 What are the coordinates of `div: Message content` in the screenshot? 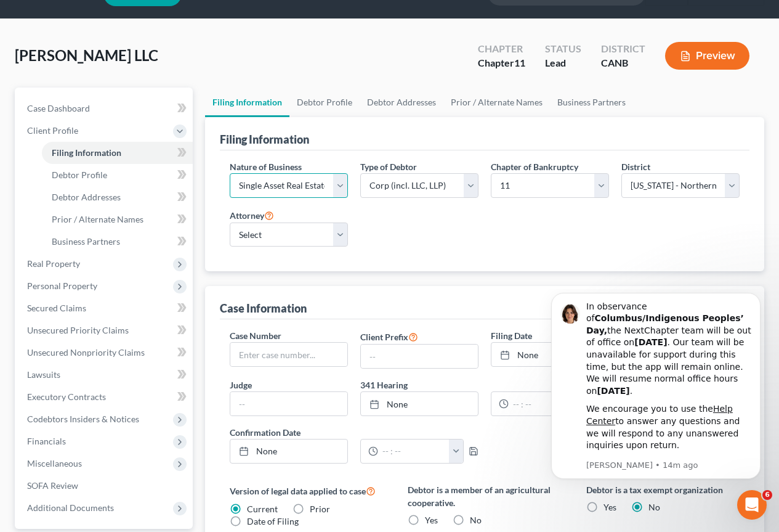 It's located at (136, 90).